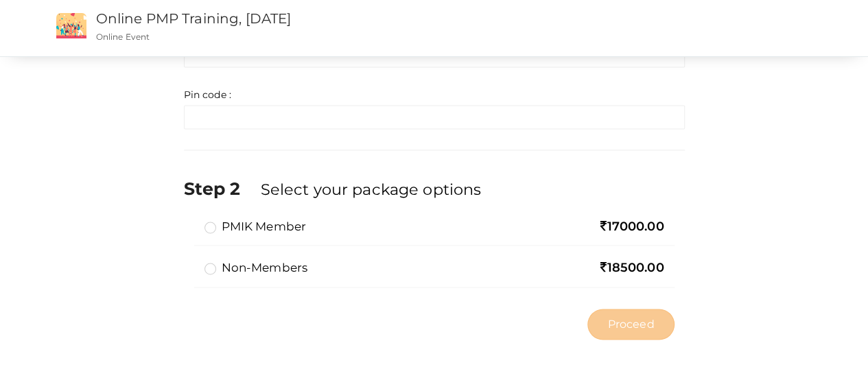 This screenshot has width=868, height=378. I want to click on label: Pin code :, so click(207, 95).